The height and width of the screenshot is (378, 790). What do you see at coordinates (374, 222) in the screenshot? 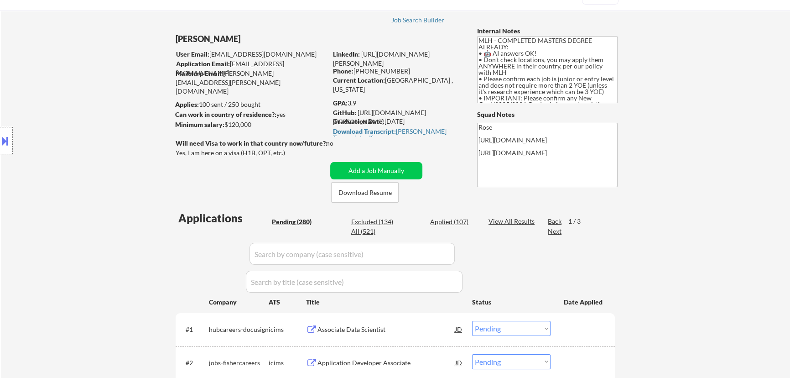
I see `div: Excluded (134)` at bounding box center [374, 222].